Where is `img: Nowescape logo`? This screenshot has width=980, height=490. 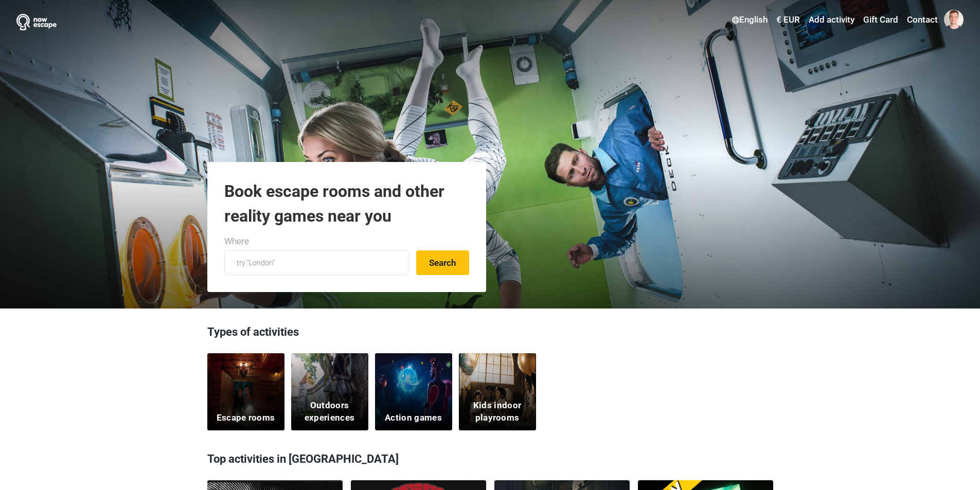 img: Nowescape logo is located at coordinates (37, 22).